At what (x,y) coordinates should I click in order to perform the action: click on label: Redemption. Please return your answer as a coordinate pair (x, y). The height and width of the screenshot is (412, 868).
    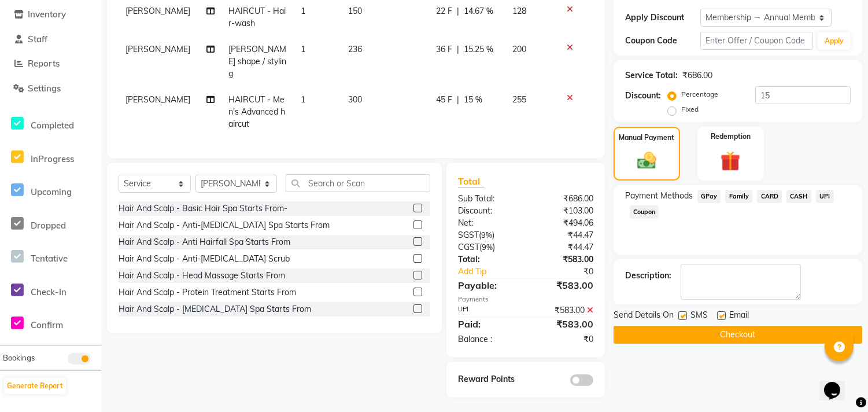
    Looking at the image, I should click on (730, 136).